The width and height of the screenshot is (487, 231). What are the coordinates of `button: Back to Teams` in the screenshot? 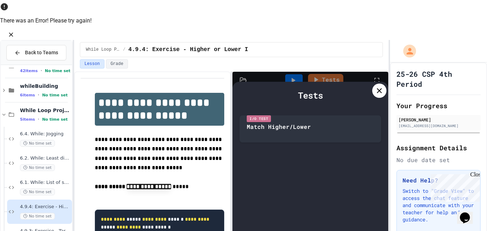 It's located at (36, 52).